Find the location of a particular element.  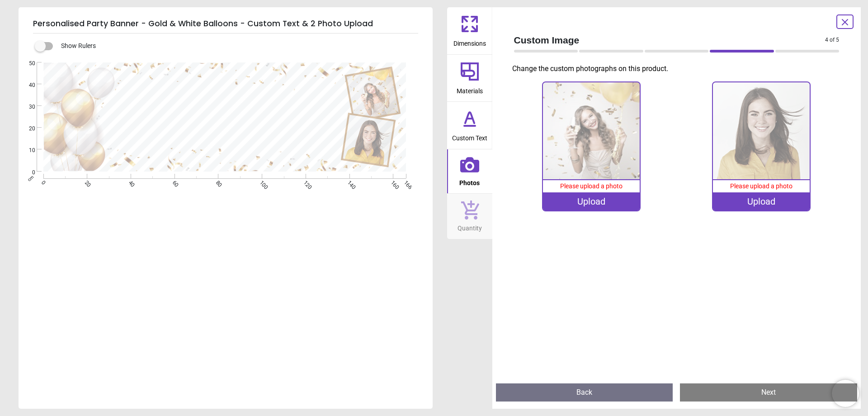

p: Change the custom photographs on this product. is located at coordinates (679, 69).